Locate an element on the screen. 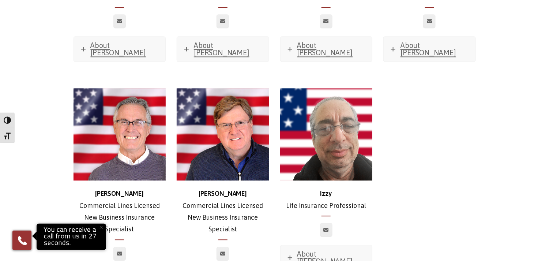 This screenshot has height=261, width=549. button: Close is located at coordinates (101, 227).